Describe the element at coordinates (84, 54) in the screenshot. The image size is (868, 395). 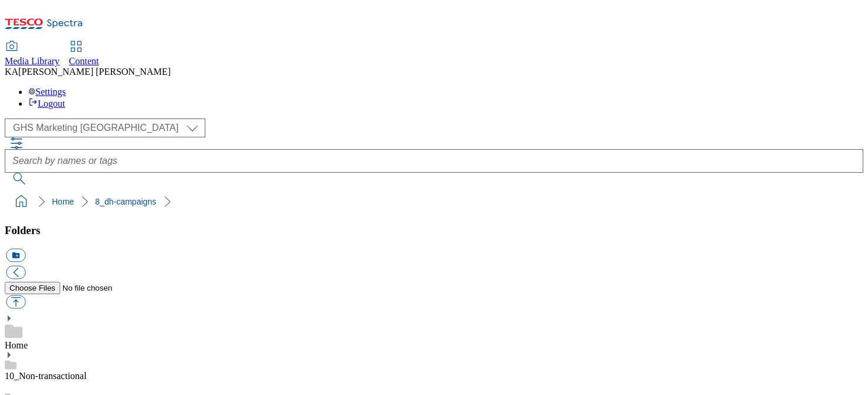
I see `a: Content` at that location.